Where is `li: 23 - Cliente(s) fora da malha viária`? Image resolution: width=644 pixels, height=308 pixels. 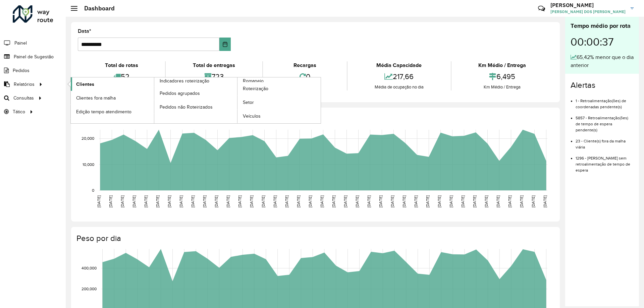 li: 23 - Cliente(s) fora da malha viária is located at coordinates (604, 142).